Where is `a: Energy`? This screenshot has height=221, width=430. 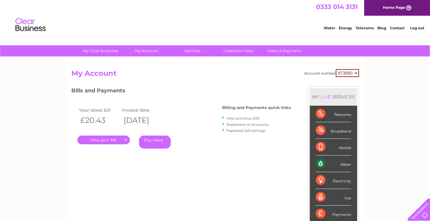 a: Energy is located at coordinates (345, 28).